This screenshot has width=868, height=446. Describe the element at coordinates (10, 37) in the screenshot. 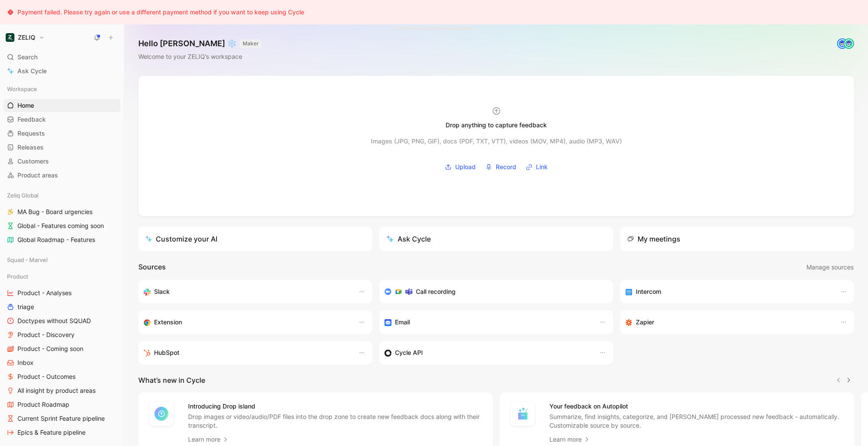

I see `img: ZELIQ` at that location.